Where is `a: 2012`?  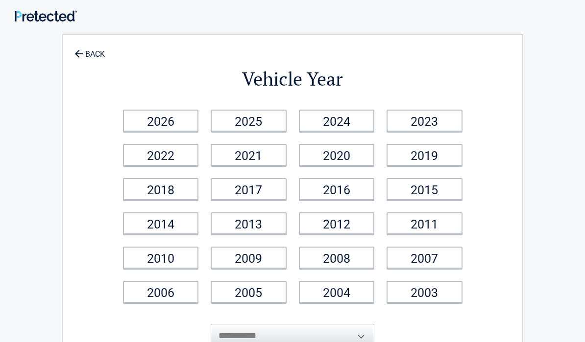
a: 2012 is located at coordinates (337, 223).